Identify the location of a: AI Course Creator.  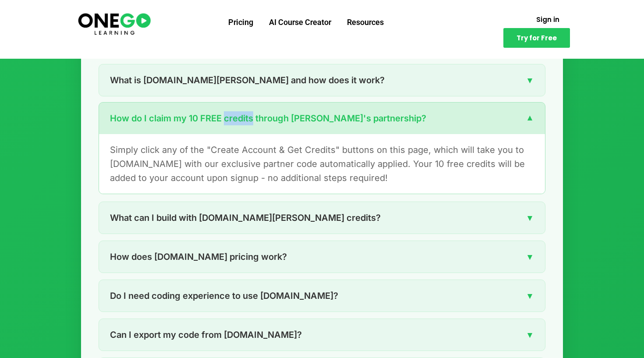
(300, 22).